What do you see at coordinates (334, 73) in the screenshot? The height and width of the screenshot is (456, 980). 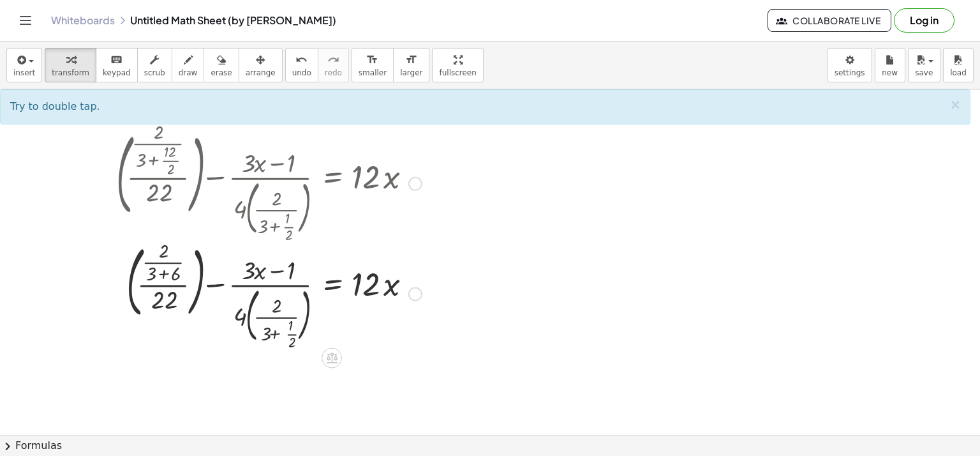 I see `span: redo` at bounding box center [334, 73].